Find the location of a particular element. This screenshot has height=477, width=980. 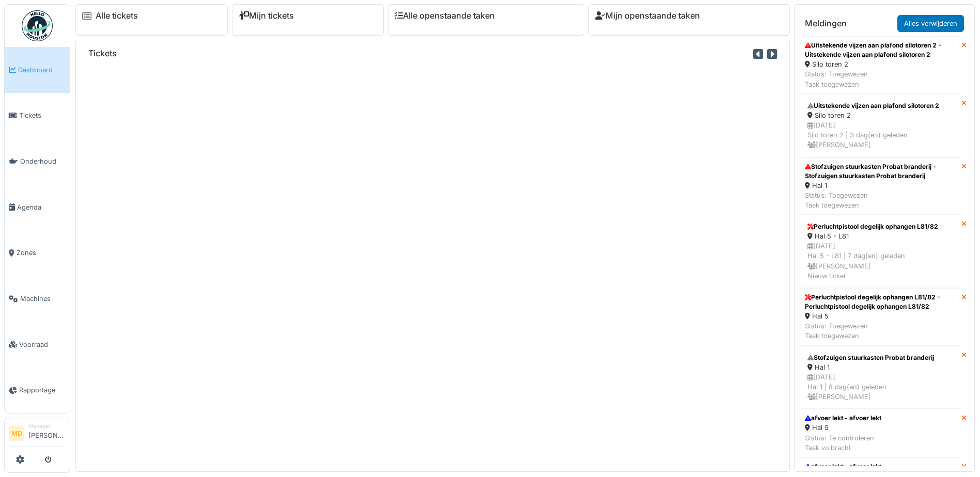

span: Zones is located at coordinates (41, 253).